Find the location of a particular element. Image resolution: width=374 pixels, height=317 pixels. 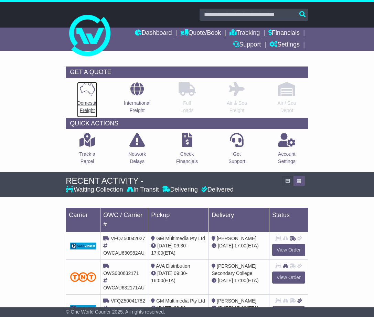

p: Air / Sea Depot is located at coordinates (287, 107).